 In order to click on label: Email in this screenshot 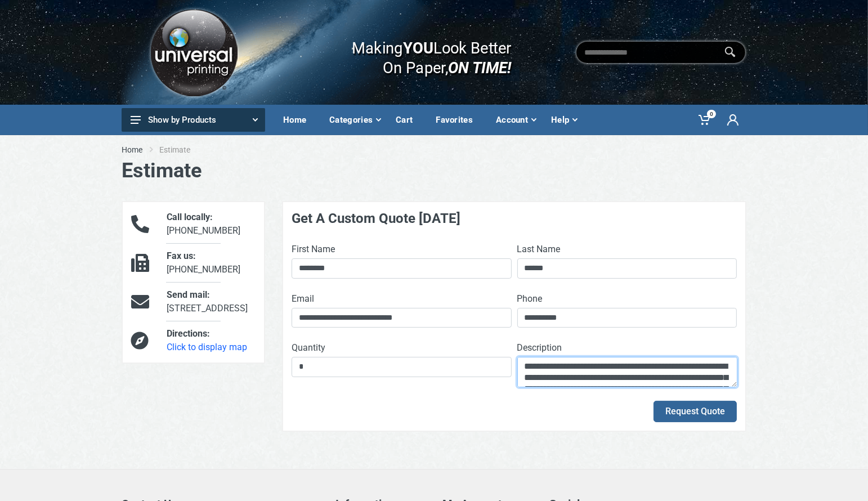, I will do `click(303, 298)`.